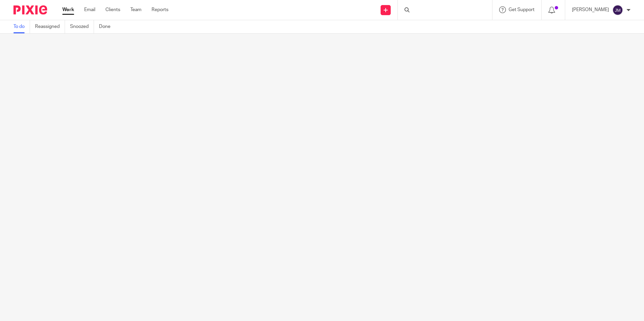 The image size is (644, 321). Describe the element at coordinates (107, 27) in the screenshot. I see `a: Done` at that location.